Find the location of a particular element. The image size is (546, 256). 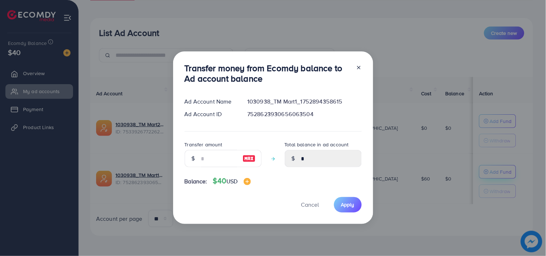

button: Apply is located at coordinates (348, 205).